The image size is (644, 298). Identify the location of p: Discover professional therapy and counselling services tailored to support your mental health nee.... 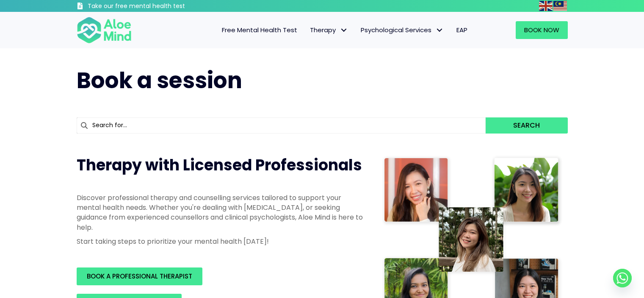
(220, 212).